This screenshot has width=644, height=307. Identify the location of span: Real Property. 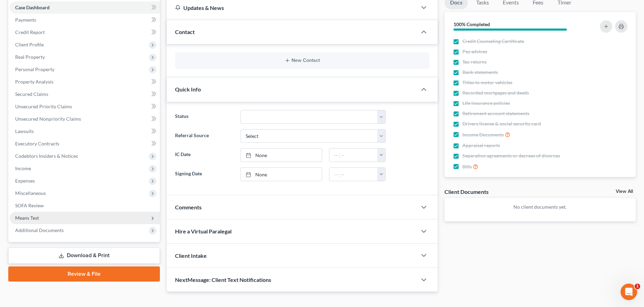
(30, 57).